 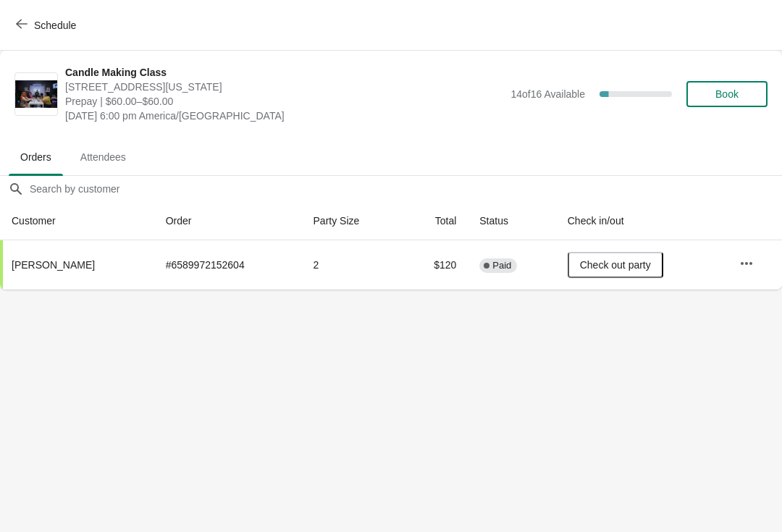 I want to click on span: Candle Making Class, so click(x=284, y=72).